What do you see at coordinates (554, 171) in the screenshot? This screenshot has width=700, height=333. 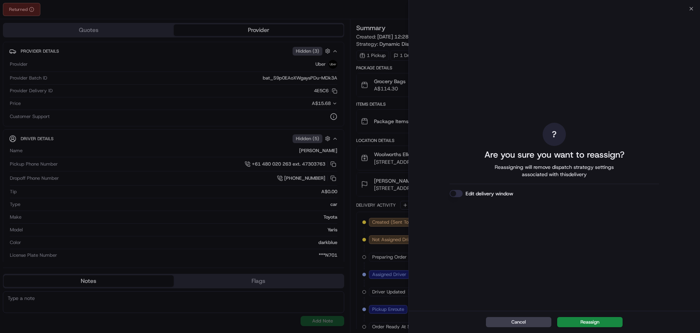 I see `span: Reassigning will remove dispatch strategy settings associated with this delivery` at bounding box center [554, 171].